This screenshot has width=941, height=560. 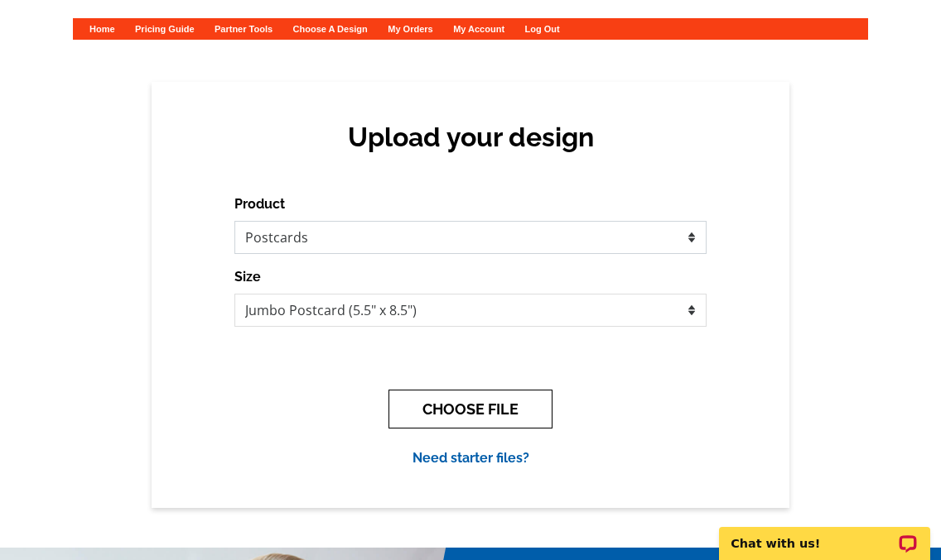 I want to click on a: Pricing Guide, so click(x=165, y=29).